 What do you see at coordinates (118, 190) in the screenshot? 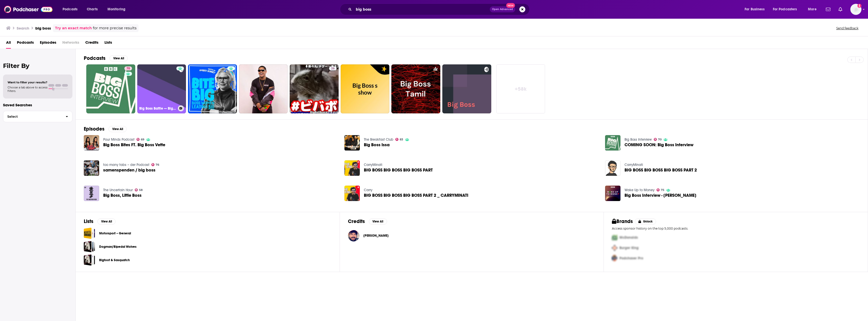
I see `a: The Uncertain Hour` at bounding box center [118, 190].